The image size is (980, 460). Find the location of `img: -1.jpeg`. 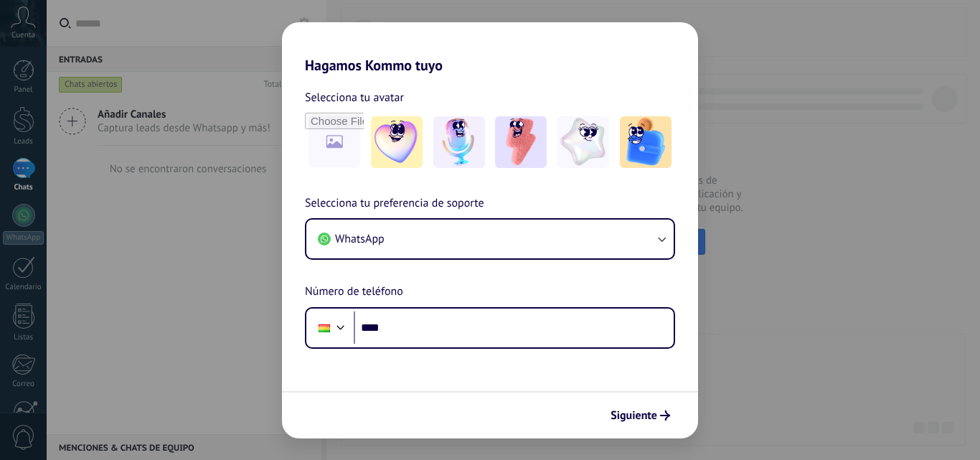

img: -1.jpeg is located at coordinates (397, 142).